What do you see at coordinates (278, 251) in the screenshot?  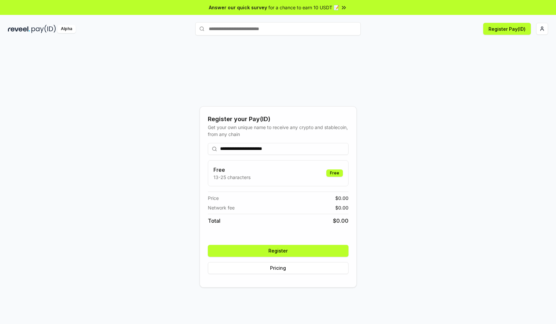 I see `button: Register` at bounding box center [278, 251].